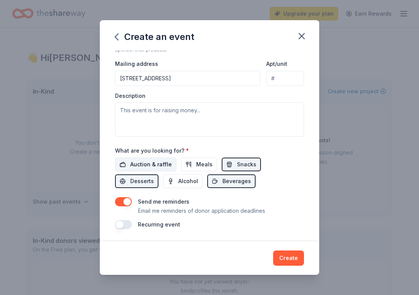 The image size is (419, 295). I want to click on button: Alcohol, so click(183, 181).